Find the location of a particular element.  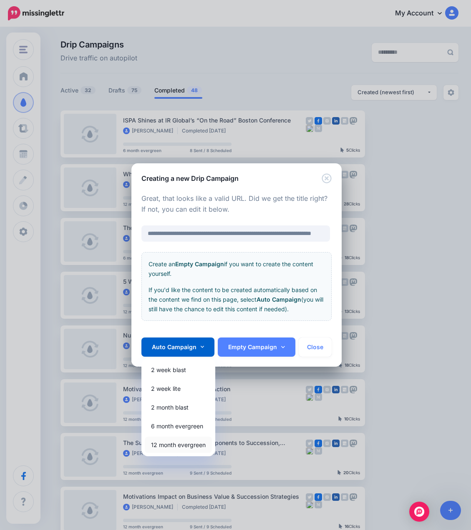

a: 2 week lite is located at coordinates (178, 389).